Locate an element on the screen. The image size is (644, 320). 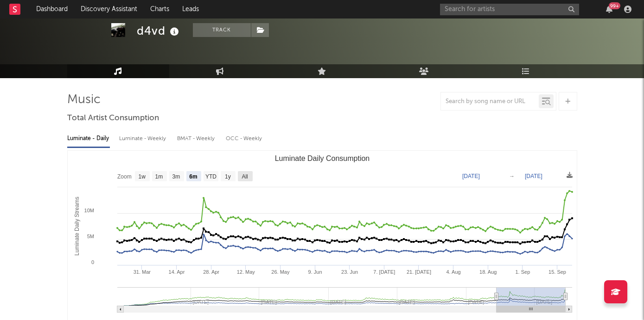
div: OCC - Weekly is located at coordinates (244, 139).